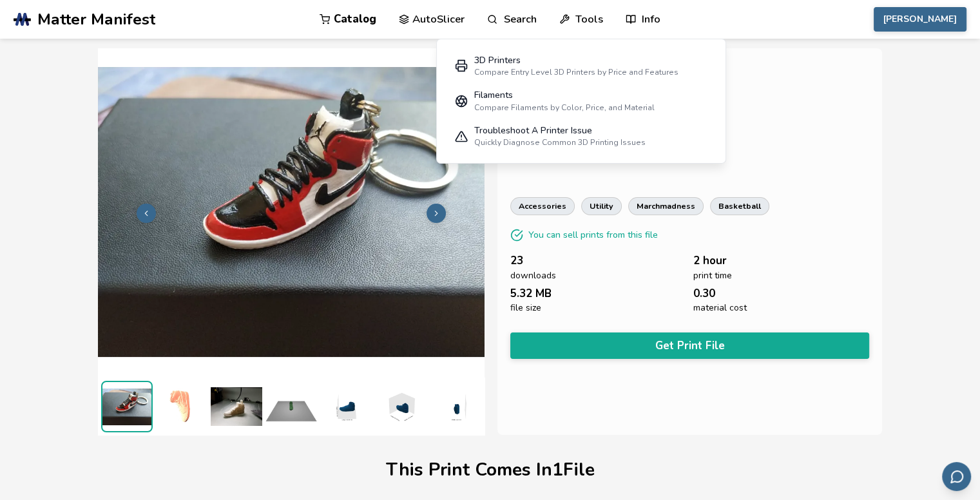 This screenshot has height=500, width=980. Describe the element at coordinates (182, 406) in the screenshot. I see `img: AJ_1_2022_3D_Preview` at that location.